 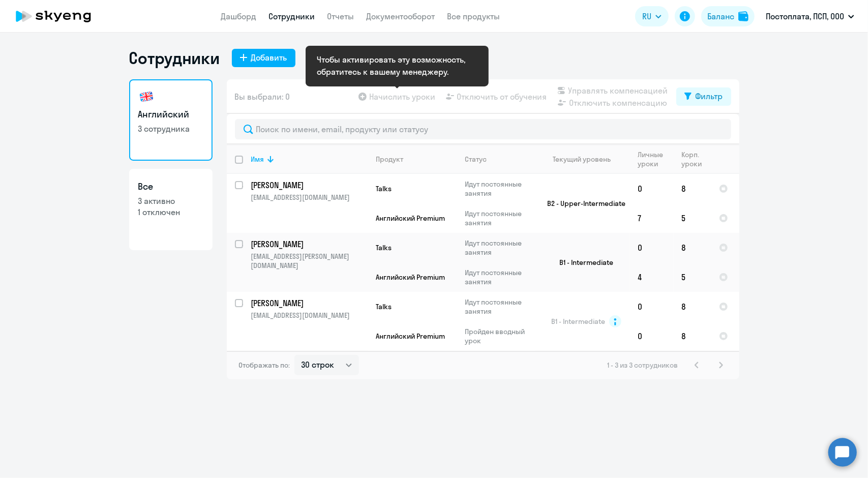 What do you see at coordinates (269, 57) in the screenshot?
I see `div: Добавить` at bounding box center [269, 57].